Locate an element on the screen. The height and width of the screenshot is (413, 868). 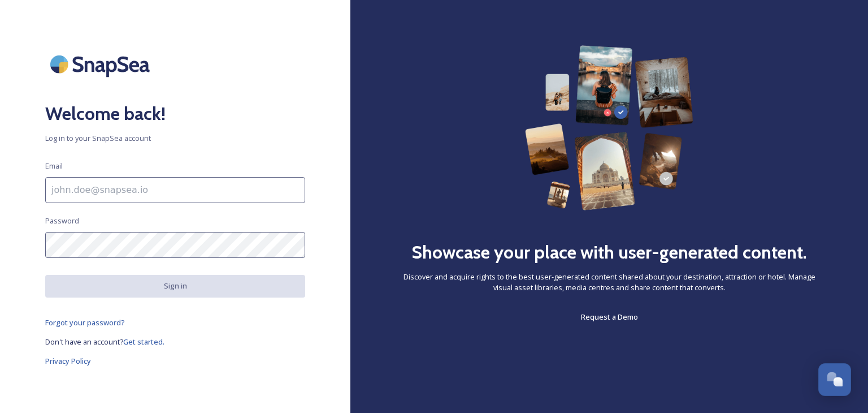
a: Forgot your password? is located at coordinates (175, 322).